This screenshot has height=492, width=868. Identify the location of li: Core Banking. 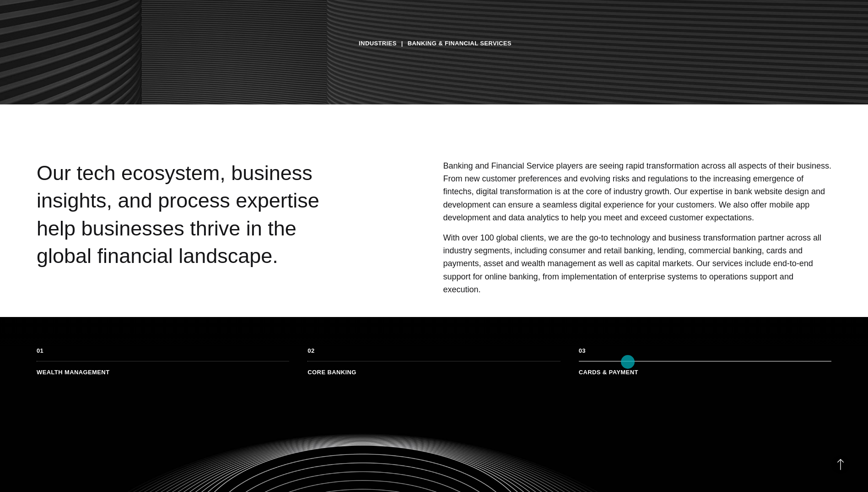
(434, 368).